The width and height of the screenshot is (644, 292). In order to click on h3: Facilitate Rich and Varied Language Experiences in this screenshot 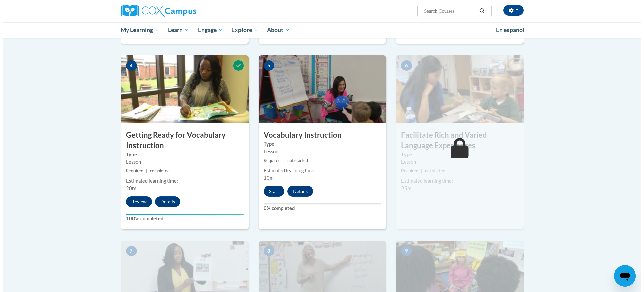, I will do `click(456, 140)`.